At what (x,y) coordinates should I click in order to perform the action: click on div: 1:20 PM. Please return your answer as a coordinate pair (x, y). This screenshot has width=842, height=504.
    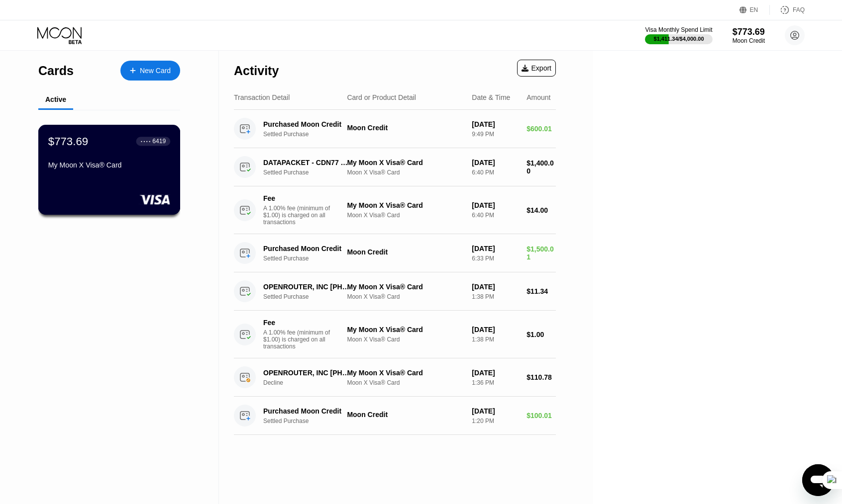
    Looking at the image, I should click on (495, 421).